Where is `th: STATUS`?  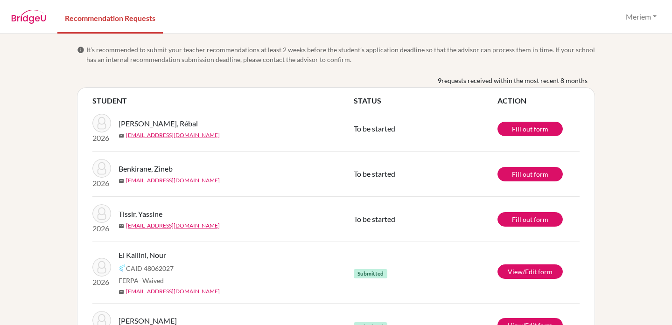 th: STATUS is located at coordinates (425, 101).